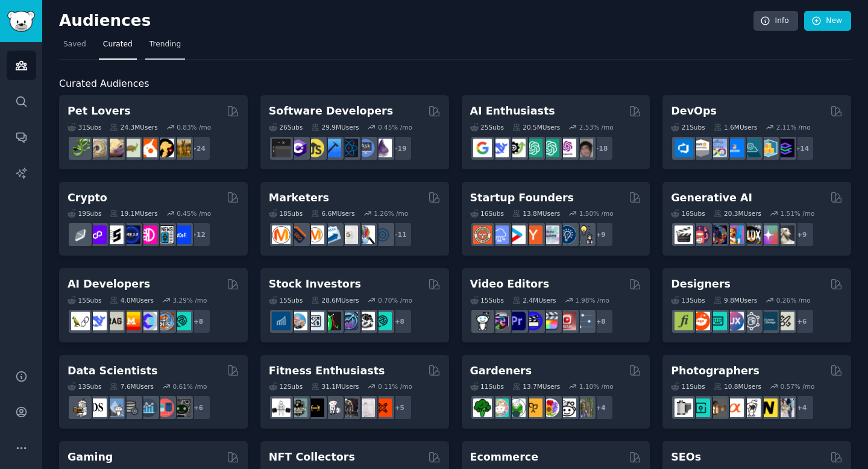 This screenshot has width=868, height=469. I want to click on img: fitness30plus, so click(348, 408).